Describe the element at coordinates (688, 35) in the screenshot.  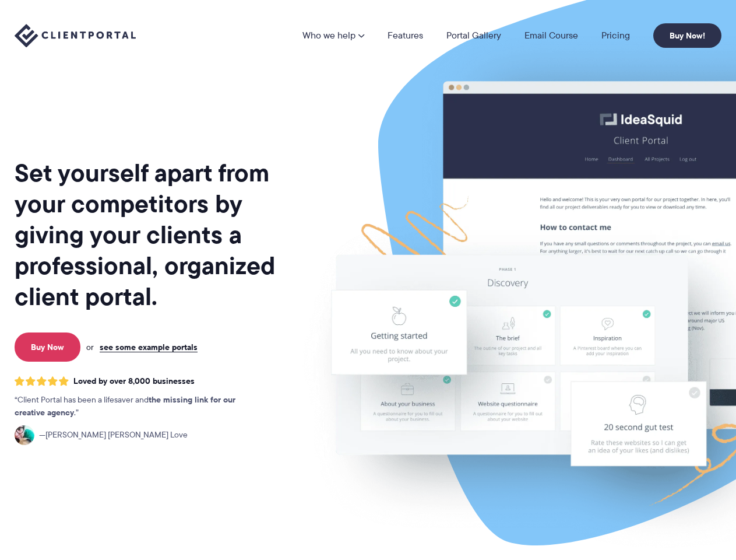
I see `a: Buy Now!` at that location.